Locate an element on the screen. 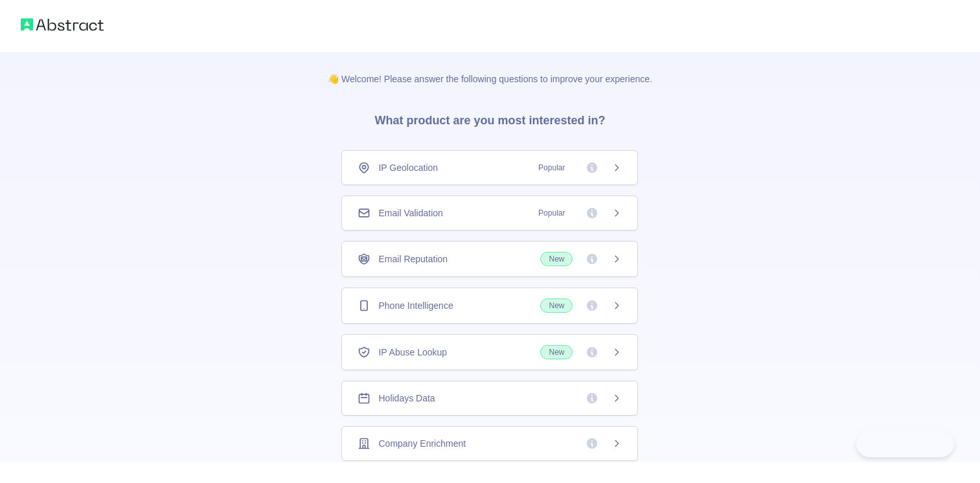 Image resolution: width=980 pixels, height=483 pixels. span: Phone Intelligence is located at coordinates (415, 306).